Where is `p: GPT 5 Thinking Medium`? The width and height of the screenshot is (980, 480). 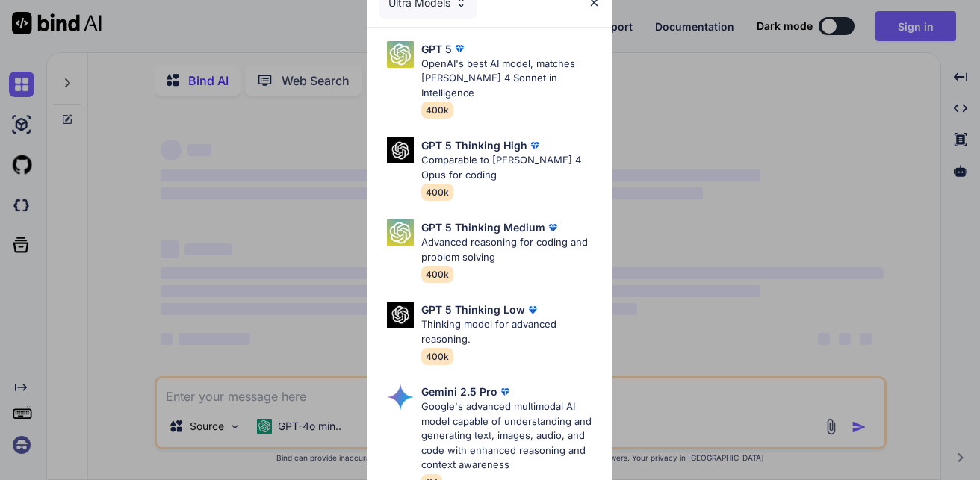 p: GPT 5 Thinking Medium is located at coordinates (483, 227).